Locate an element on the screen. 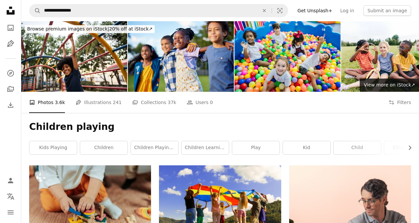  span: 20% off at iStock ↗ is located at coordinates (90, 29).